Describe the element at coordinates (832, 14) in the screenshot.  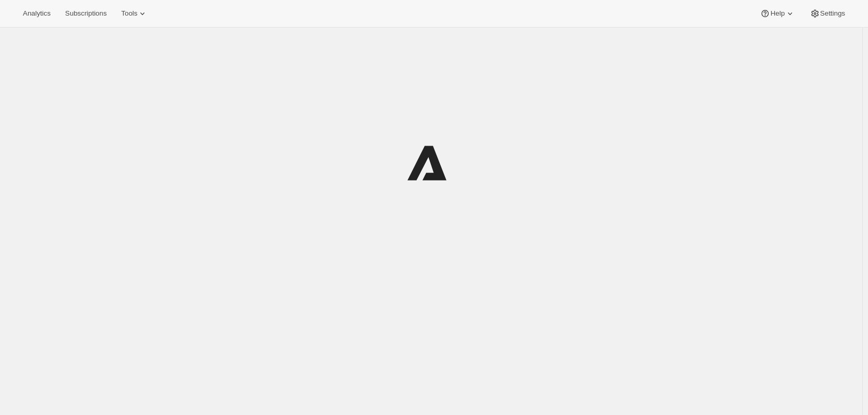
I see `span: Settings` at that location.